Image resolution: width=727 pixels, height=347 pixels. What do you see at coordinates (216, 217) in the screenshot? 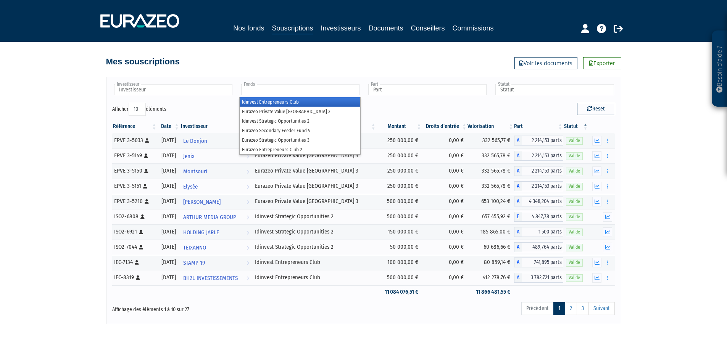
I see `a: ARTHUR MEDIA GROUP` at bounding box center [216, 217].